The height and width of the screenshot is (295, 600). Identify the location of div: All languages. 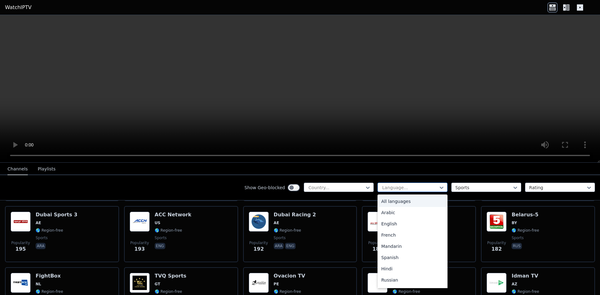
(413, 202).